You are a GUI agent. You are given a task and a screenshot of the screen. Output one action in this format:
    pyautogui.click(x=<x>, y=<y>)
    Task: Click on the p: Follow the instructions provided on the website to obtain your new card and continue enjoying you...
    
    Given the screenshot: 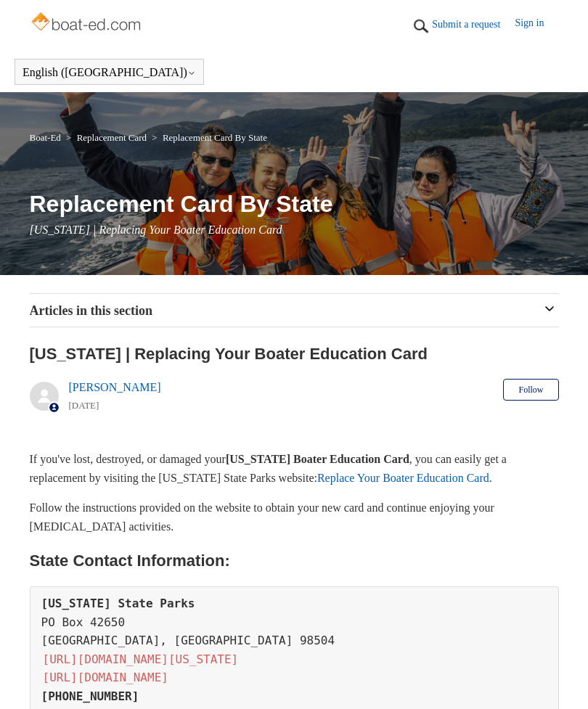 What is the action you would take?
    pyautogui.click(x=294, y=517)
    